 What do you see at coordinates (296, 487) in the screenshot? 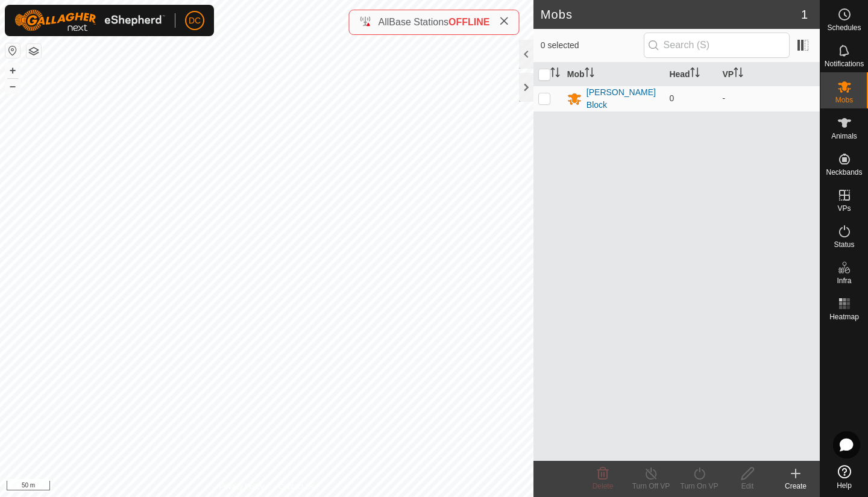
I see `a: Contact Us` at bounding box center [296, 487].